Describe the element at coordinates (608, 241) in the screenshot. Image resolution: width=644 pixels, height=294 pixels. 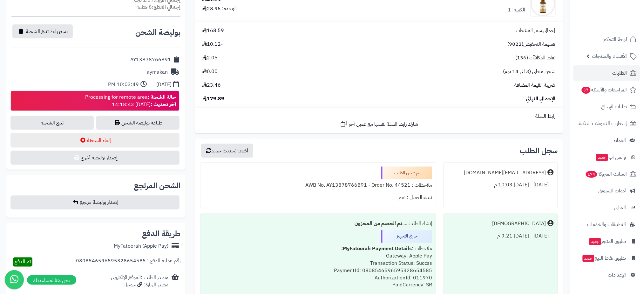
I see `a: تطبيق المتجرجديد` at that location.